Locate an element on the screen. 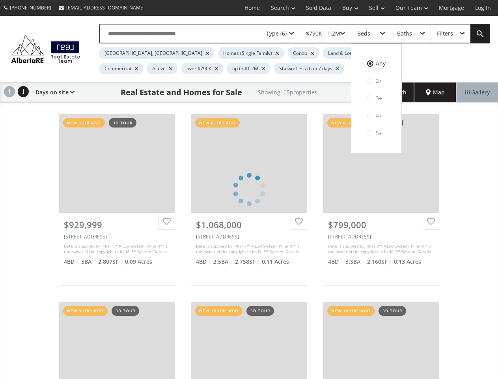 The image size is (498, 379). div: Filters is located at coordinates (445, 34).